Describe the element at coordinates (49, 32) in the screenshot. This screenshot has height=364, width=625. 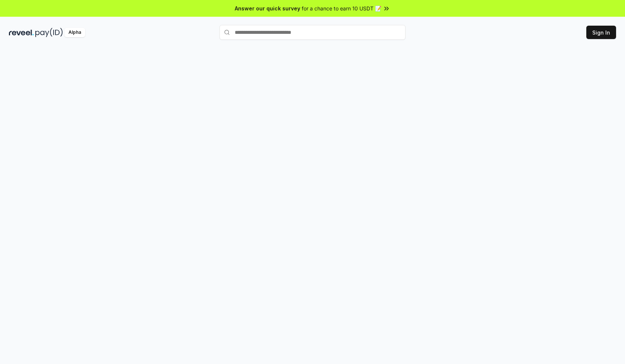
I see `img: pay_id` at that location.